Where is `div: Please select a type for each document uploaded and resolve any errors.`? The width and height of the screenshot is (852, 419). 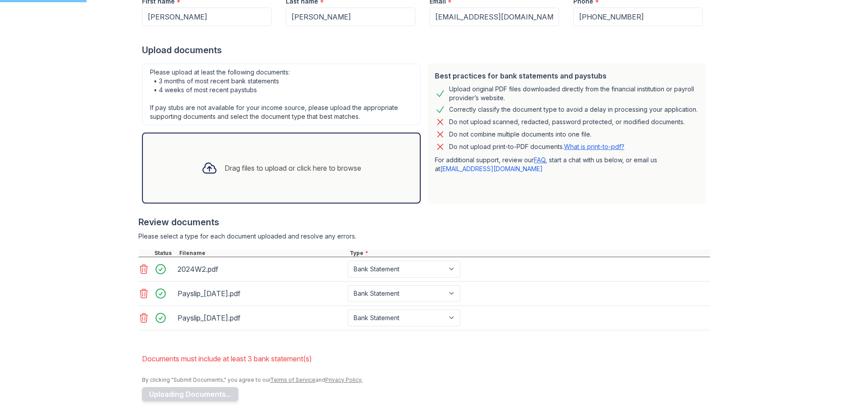
div: Please select a type for each document uploaded and resolve any errors. is located at coordinates (424, 237).